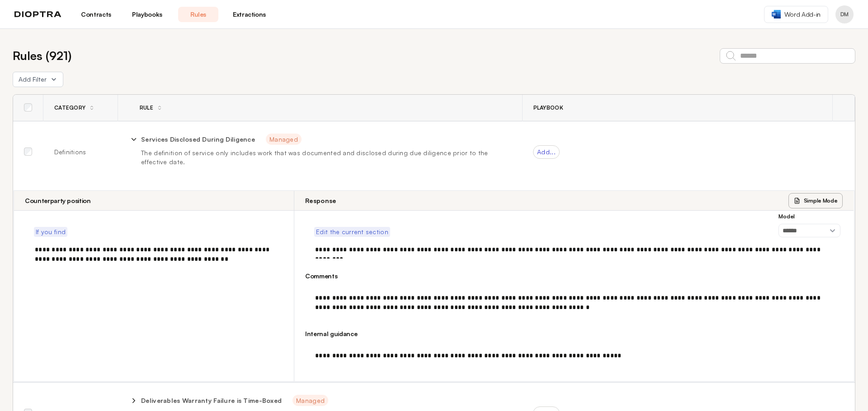 This screenshot has width=868, height=411. Describe the element at coordinates (815, 201) in the screenshot. I see `button: Simple Mode` at that location.